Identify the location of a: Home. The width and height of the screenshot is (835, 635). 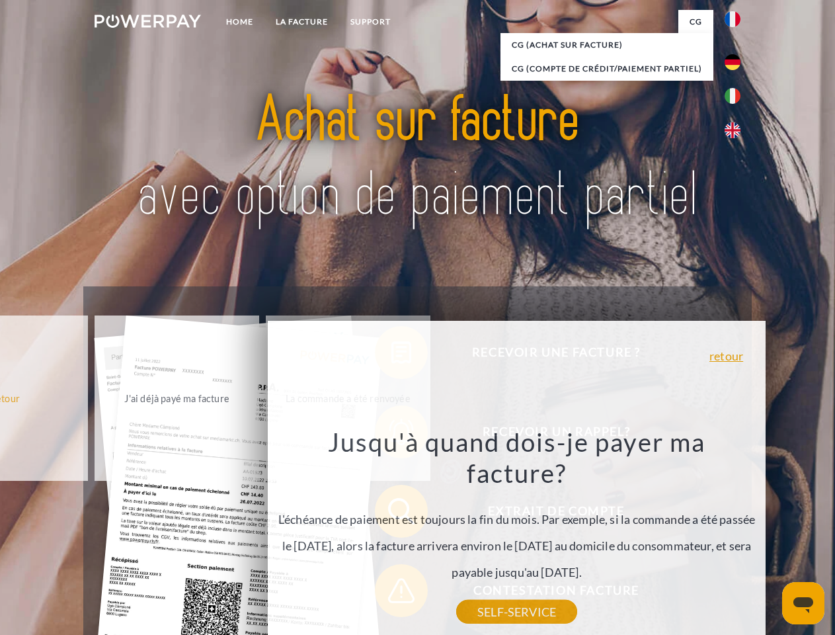
(239, 22).